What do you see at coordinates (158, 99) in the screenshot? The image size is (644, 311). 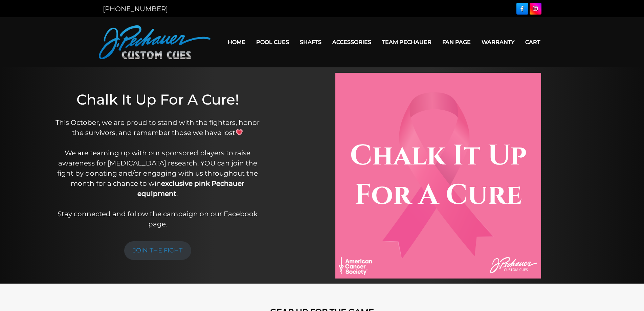 I see `h1: Chalk It Up For A Cure!` at bounding box center [158, 99].